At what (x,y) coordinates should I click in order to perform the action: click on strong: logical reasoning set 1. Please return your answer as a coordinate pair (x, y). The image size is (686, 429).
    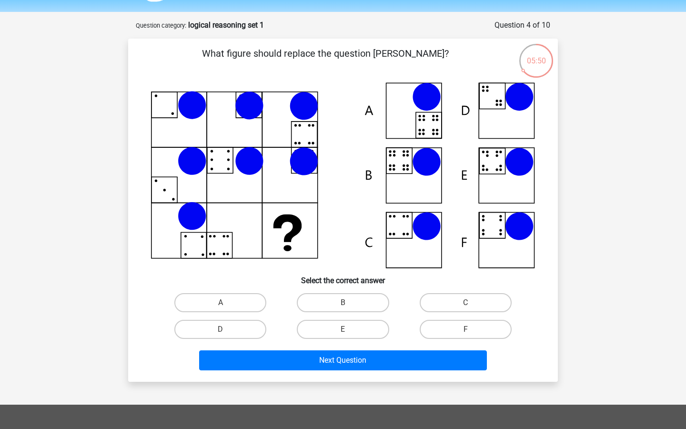
    Looking at the image, I should click on (226, 25).